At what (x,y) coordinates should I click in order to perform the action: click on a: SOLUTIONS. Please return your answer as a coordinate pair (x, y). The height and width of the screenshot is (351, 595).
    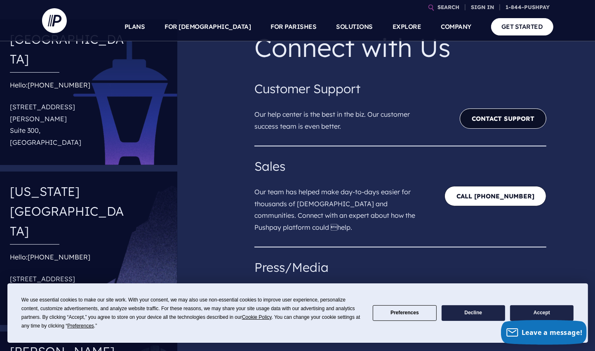
    Looking at the image, I should click on (355, 27).